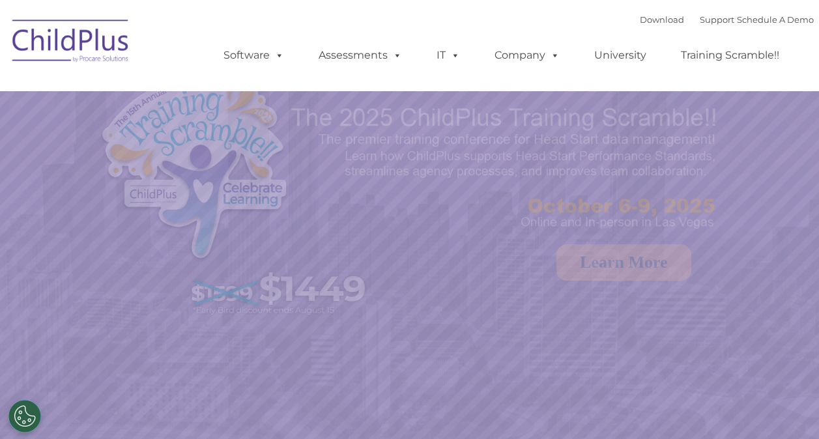  Describe the element at coordinates (717, 20) in the screenshot. I see `a: Support` at that location.